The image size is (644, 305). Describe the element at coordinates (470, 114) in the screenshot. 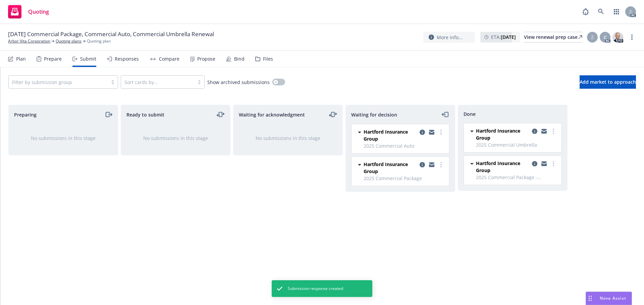

I see `span: Done` at that location.